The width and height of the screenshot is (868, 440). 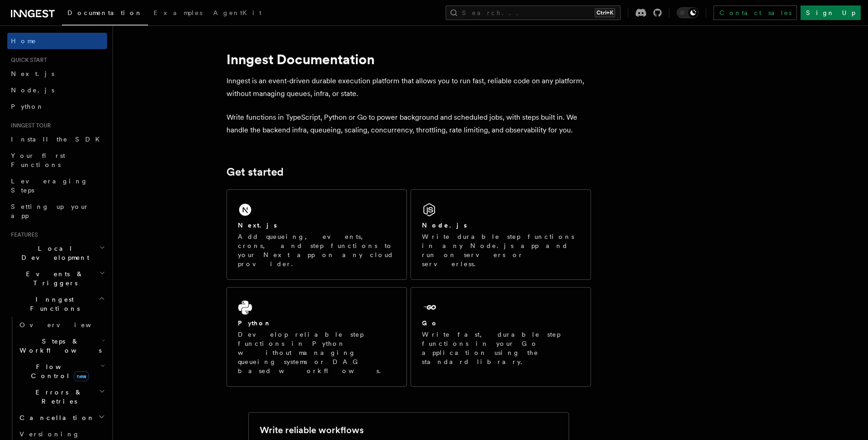 I want to click on a: Overview, so click(x=61, y=325).